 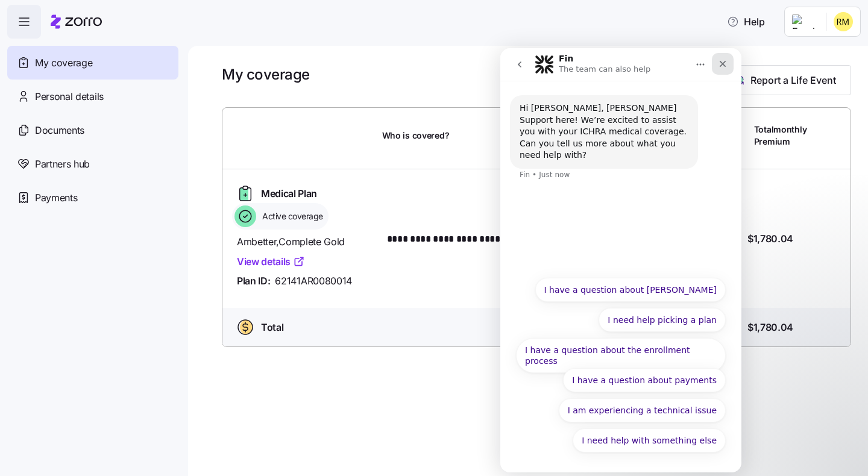 I want to click on button: Home, so click(x=200, y=16).